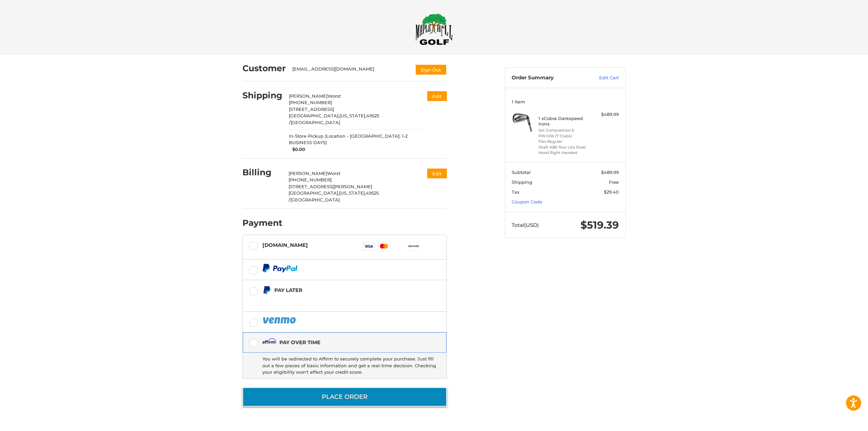 The image size is (868, 431). I want to click on span: Total (USD), so click(525, 225).